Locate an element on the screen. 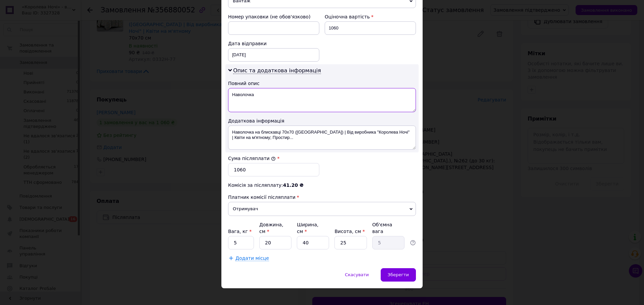  div: Комісія за післяплату: is located at coordinates (322, 185).